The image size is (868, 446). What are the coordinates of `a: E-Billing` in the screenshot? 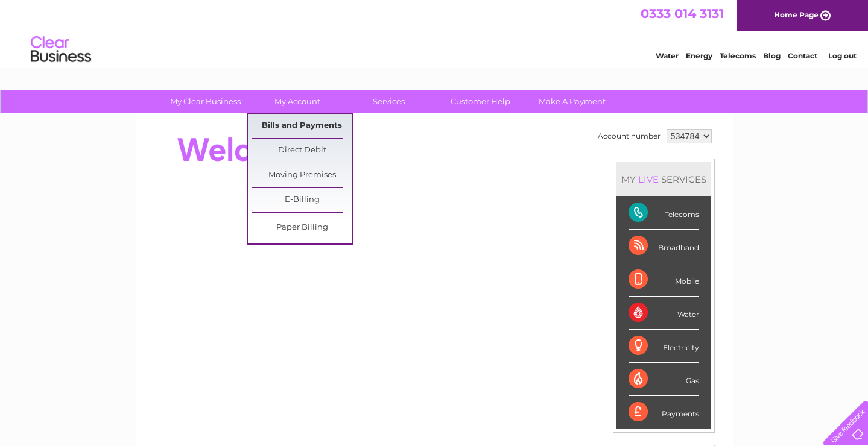 It's located at (301, 200).